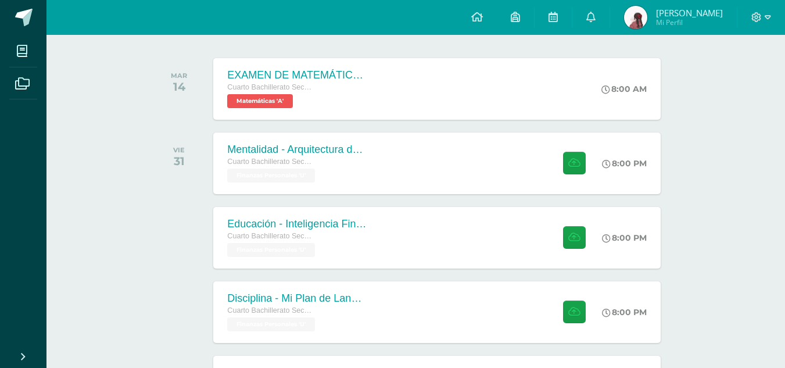 The image size is (785, 368). What do you see at coordinates (624, 89) in the screenshot?
I see `div: 8:00 AM` at bounding box center [624, 89].